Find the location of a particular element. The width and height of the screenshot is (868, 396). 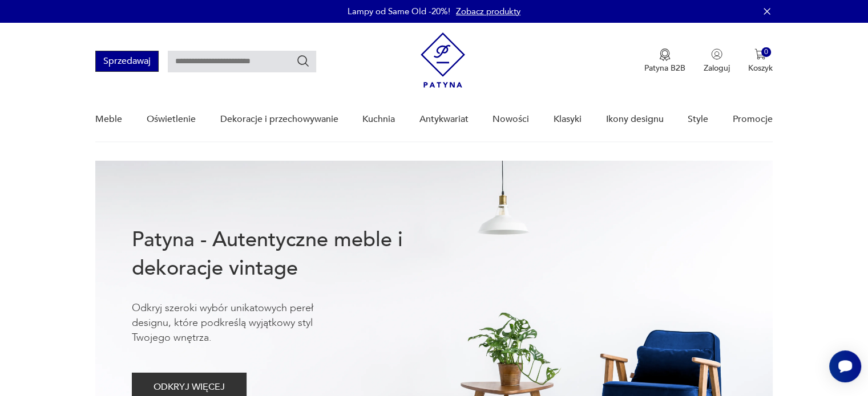

img: Ikona medalu is located at coordinates (665, 55).